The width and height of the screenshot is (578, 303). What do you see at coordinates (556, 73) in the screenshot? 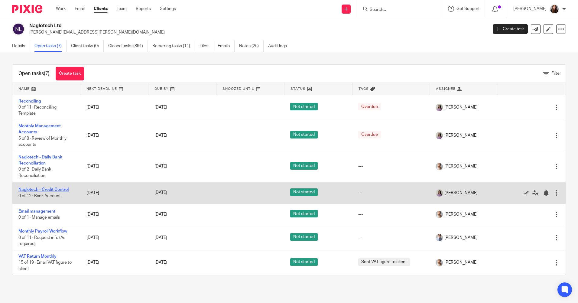
I see `span: Filter` at bounding box center [556, 73].